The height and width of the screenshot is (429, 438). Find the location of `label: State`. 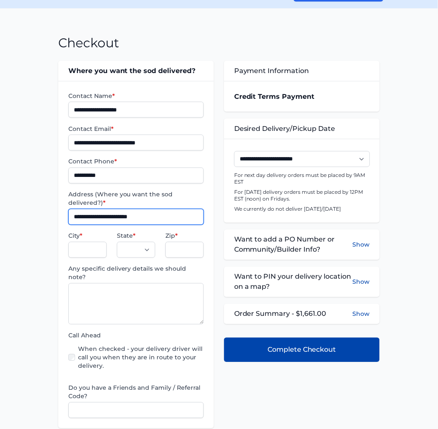

label: State is located at coordinates (136, 236).